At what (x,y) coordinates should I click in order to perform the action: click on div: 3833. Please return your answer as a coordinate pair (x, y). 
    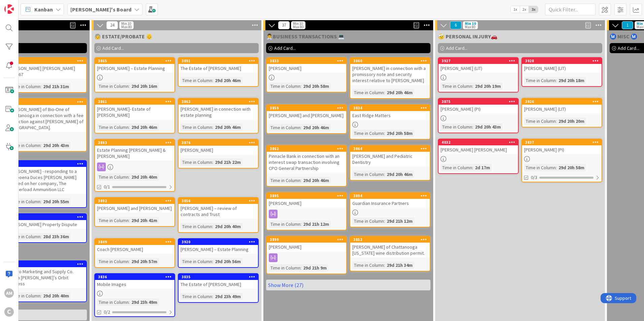
    Looking at the image, I should click on (308, 61).